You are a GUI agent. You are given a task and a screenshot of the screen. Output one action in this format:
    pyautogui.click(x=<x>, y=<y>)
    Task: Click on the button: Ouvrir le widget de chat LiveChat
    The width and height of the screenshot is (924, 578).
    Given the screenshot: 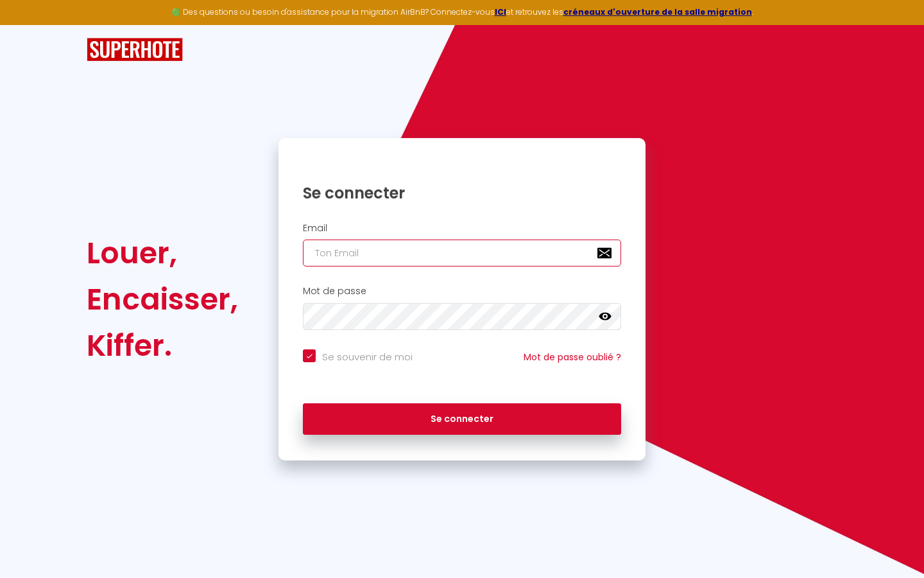 What is the action you would take?
    pyautogui.click(x=29, y=24)
    